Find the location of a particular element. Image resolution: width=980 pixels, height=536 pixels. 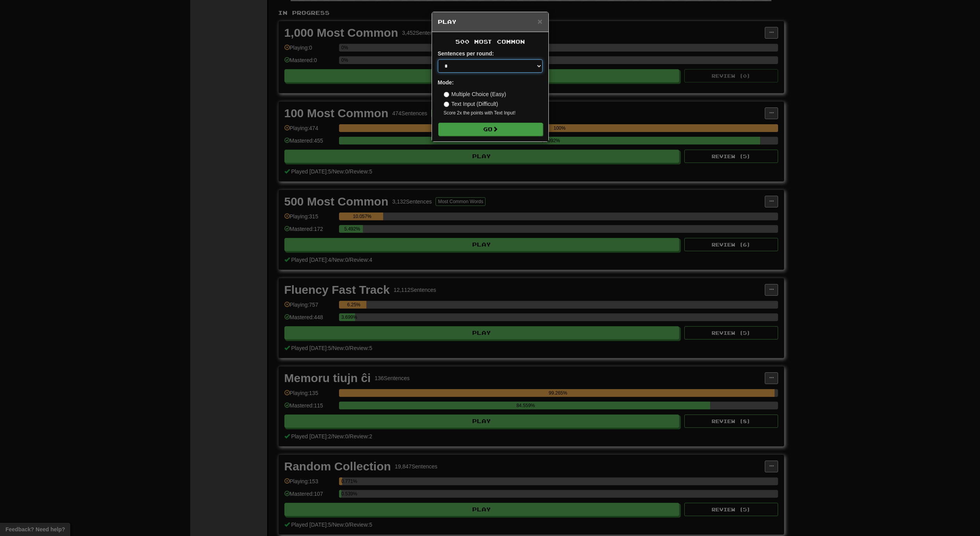

span: 500 Most Common is located at coordinates (490, 42).